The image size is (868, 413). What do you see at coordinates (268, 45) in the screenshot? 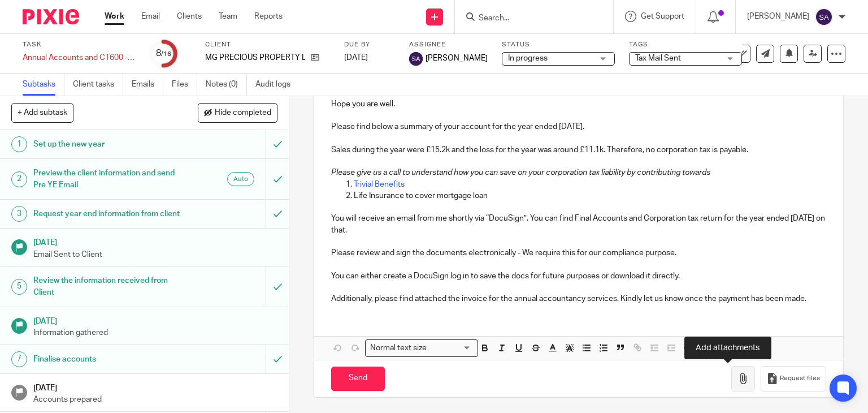
I see `label: Client` at bounding box center [268, 45].